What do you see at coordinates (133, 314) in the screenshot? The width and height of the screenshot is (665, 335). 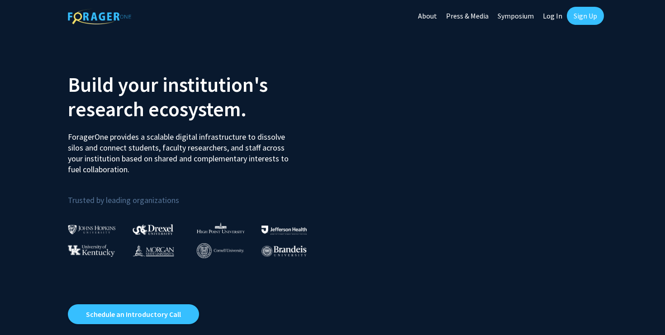 I see `a: Opens in a new tab` at bounding box center [133, 314].